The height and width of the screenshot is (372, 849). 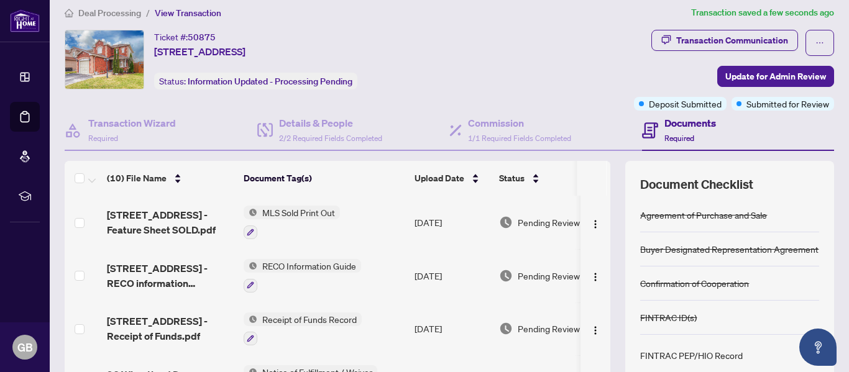 What do you see at coordinates (291, 222) in the screenshot?
I see `button: Status IconMLS Sold Print Out` at bounding box center [291, 222].